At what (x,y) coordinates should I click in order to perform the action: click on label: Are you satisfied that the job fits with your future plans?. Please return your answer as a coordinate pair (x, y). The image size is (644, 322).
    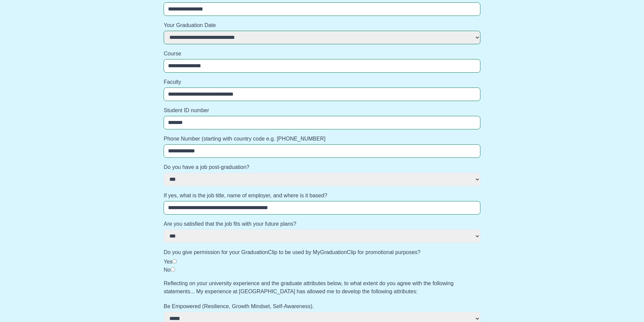
    Looking at the image, I should click on (322, 224).